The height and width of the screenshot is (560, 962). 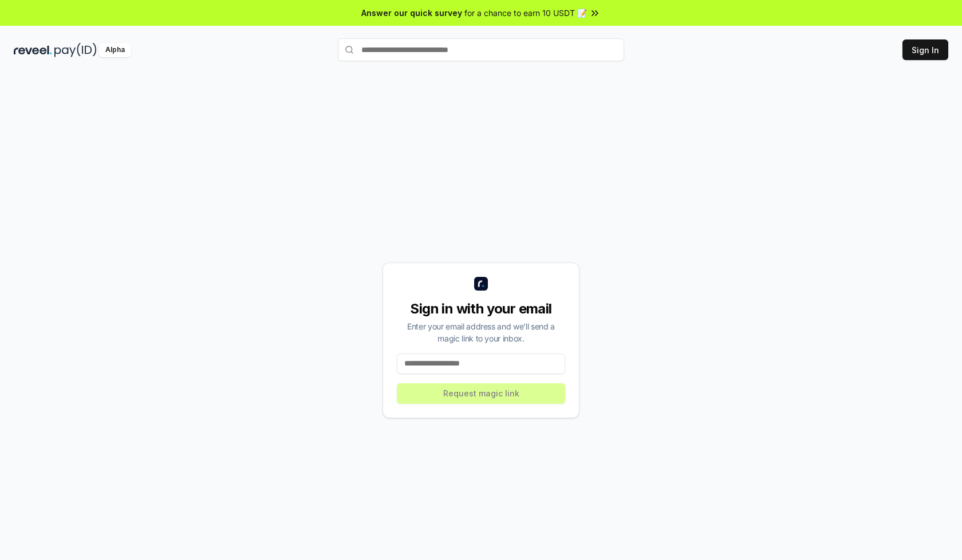 I want to click on span: for a chance to earn 10 USDT 📝, so click(x=526, y=13).